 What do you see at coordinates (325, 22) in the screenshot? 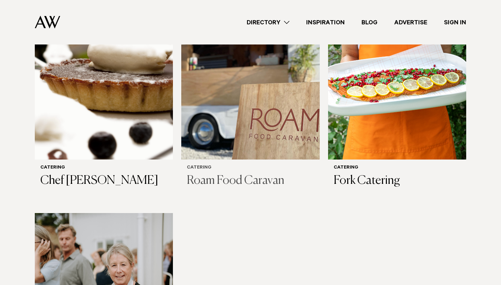
I see `a: Inspiration` at bounding box center [325, 22].